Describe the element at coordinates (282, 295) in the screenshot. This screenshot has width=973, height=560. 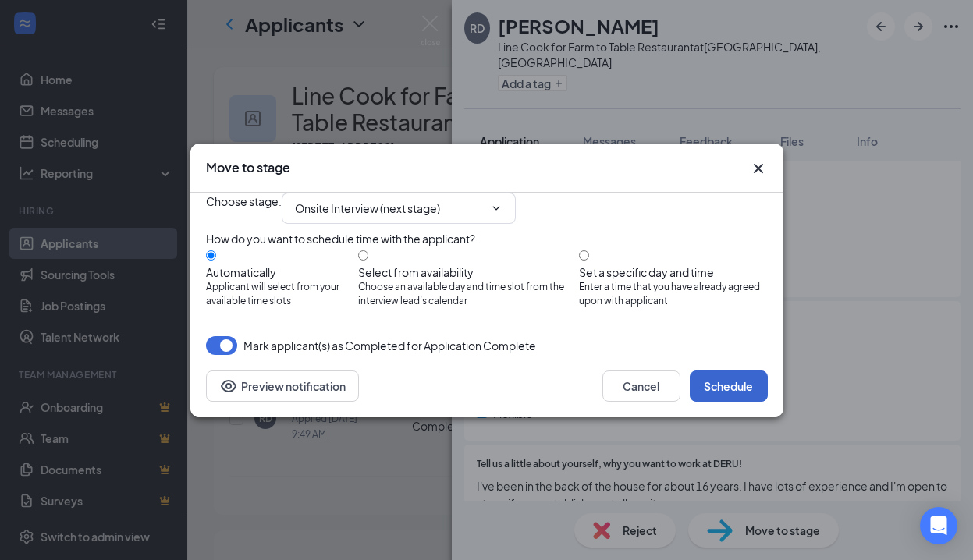
I see `span: Applicant will select from your available time slots` at that location.